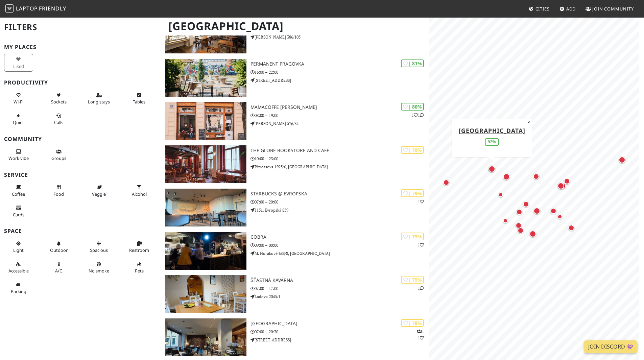 The image size is (644, 360). What do you see at coordinates (58, 122) in the screenshot?
I see `span: Video/audio calls` at bounding box center [58, 122].